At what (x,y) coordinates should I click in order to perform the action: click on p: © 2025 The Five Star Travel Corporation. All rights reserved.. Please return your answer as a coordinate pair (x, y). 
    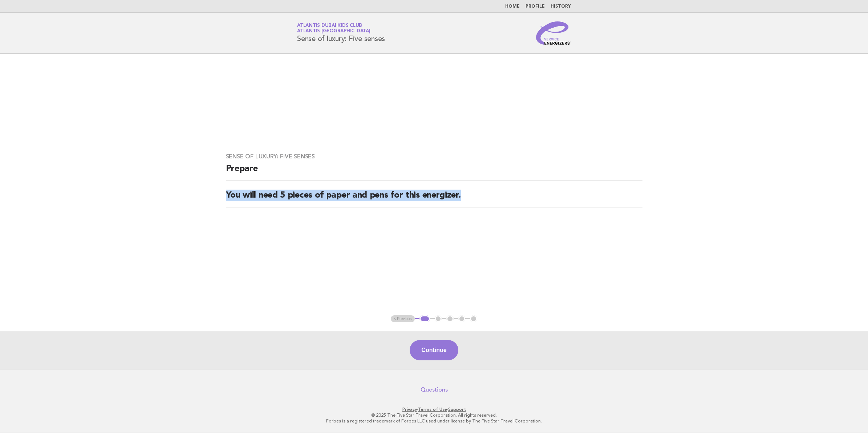
    Looking at the image, I should click on (434, 415).